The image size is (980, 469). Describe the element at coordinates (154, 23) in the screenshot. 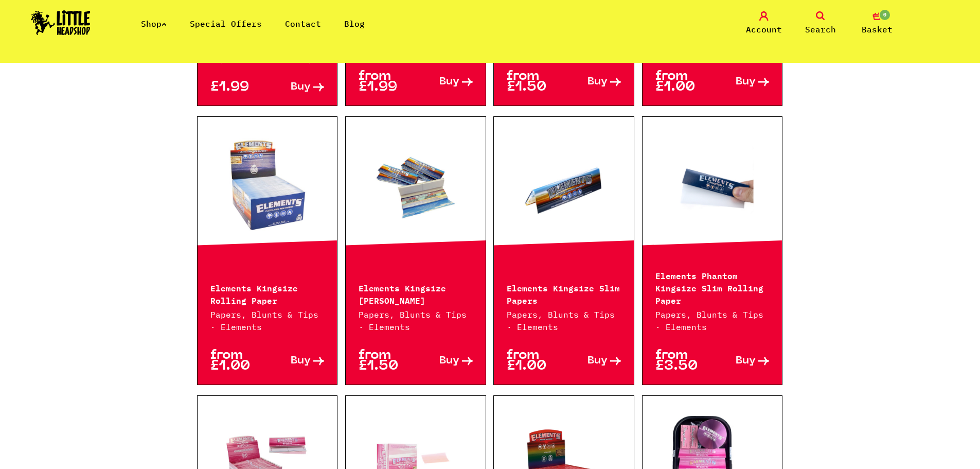

I see `a: Shop` at that location.